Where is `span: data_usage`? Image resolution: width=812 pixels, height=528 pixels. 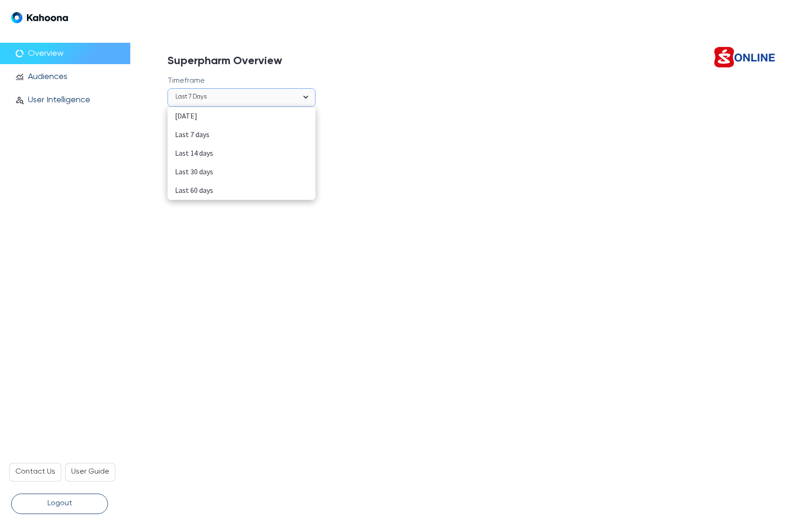
span: data_usage is located at coordinates (19, 54).